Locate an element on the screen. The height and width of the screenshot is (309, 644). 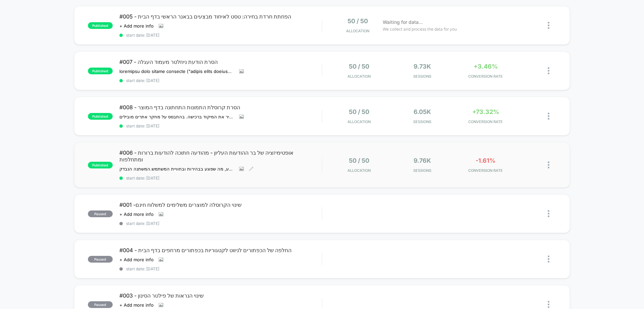
span: ההשערה שלנו: שיפור הבר העליון מהודעה חתוכה ("עד 70% הנחה על הסאמר סיי...") להודעות ברורות ומתחלפו... is located at coordinates (177, 168).